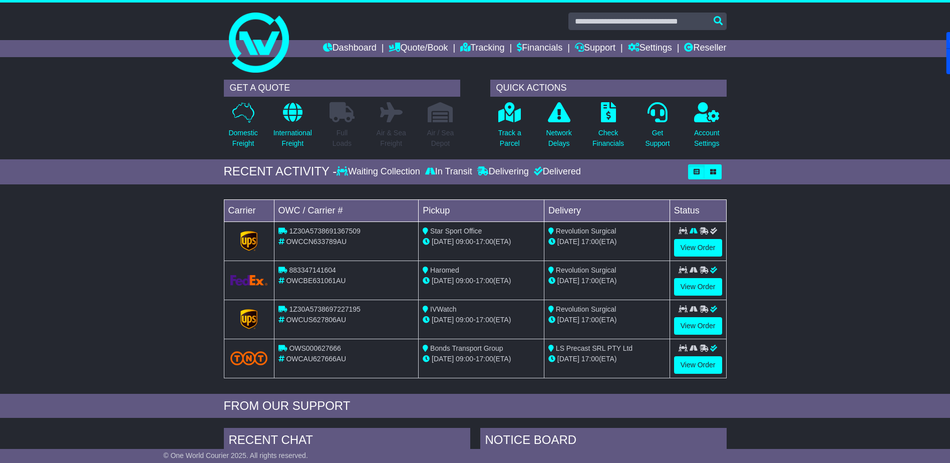 This screenshot has height=463, width=950. What do you see at coordinates (293, 128) in the screenshot?
I see `a: InternationalFreight` at bounding box center [293, 128].